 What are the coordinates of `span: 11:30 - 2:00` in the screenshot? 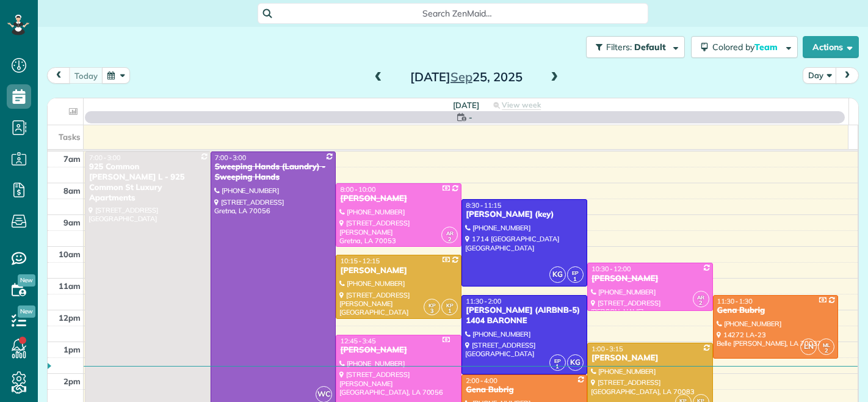 It's located at (484, 302).